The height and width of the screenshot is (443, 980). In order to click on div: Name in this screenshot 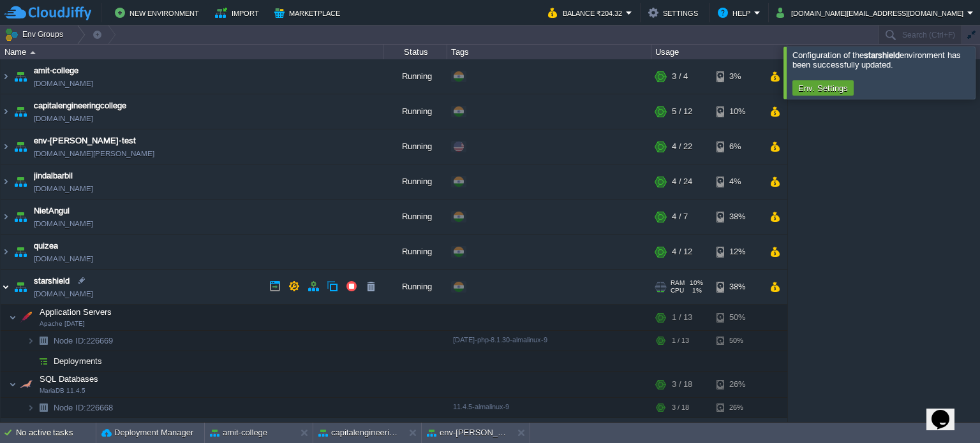, I will do `click(192, 51)`.